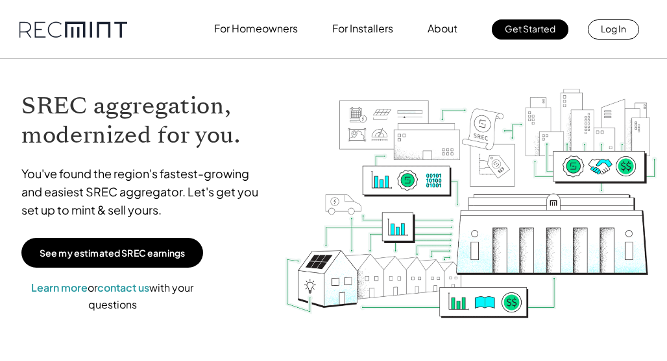 The height and width of the screenshot is (361, 667). Describe the element at coordinates (112, 253) in the screenshot. I see `a: See my estimated SREC earnings` at that location.